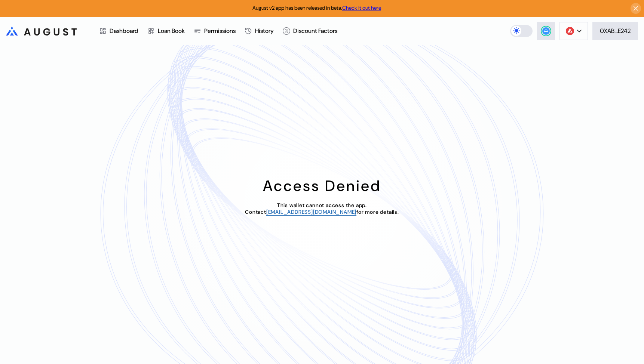 The width and height of the screenshot is (644, 364). Describe the element at coordinates (124, 31) in the screenshot. I see `div: Dashboard` at that location.